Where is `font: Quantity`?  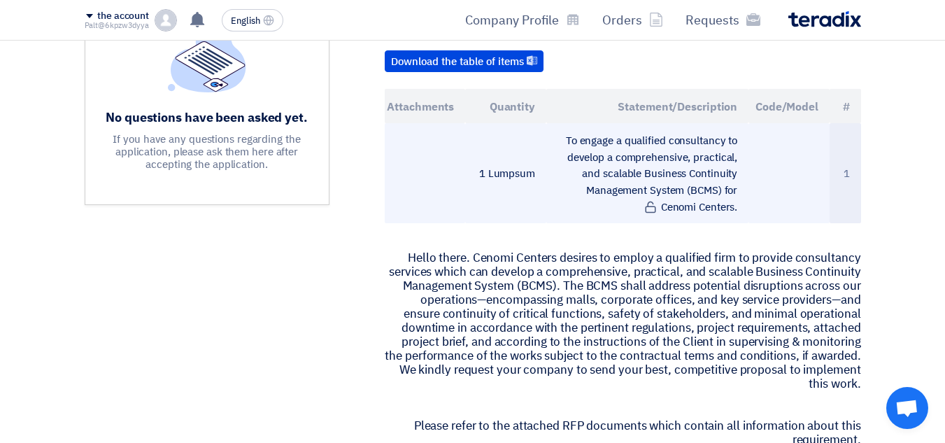 font: Quantity is located at coordinates (512, 106).